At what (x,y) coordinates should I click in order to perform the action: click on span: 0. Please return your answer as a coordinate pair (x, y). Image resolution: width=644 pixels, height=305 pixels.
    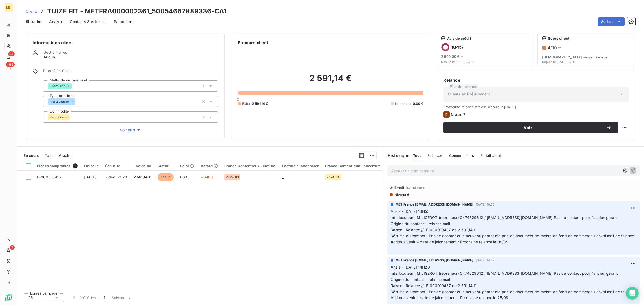
    Looking at the image, I should click on (238, 99).